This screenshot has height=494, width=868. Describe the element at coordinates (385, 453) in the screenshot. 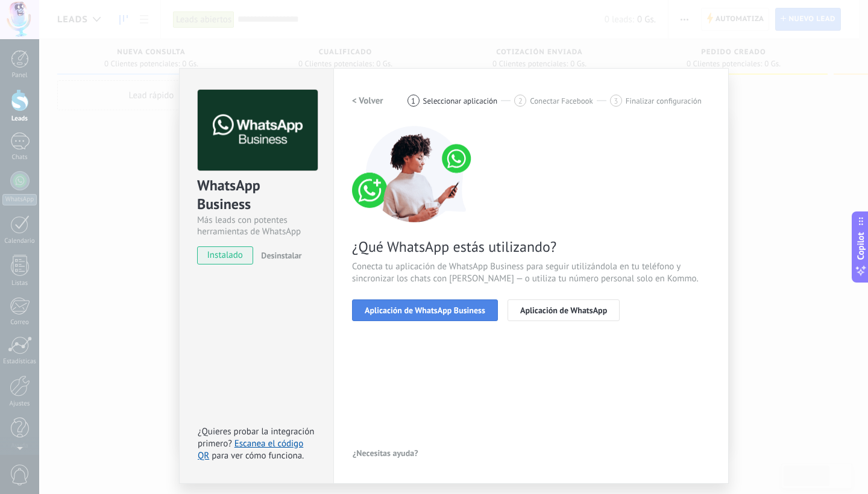

I see `span: ¿Necesitas ayuda?` at that location.